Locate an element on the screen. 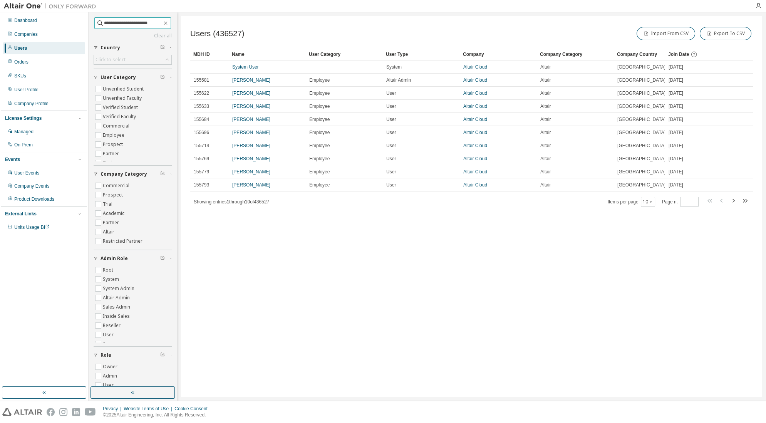  button: 10 is located at coordinates (648, 202).